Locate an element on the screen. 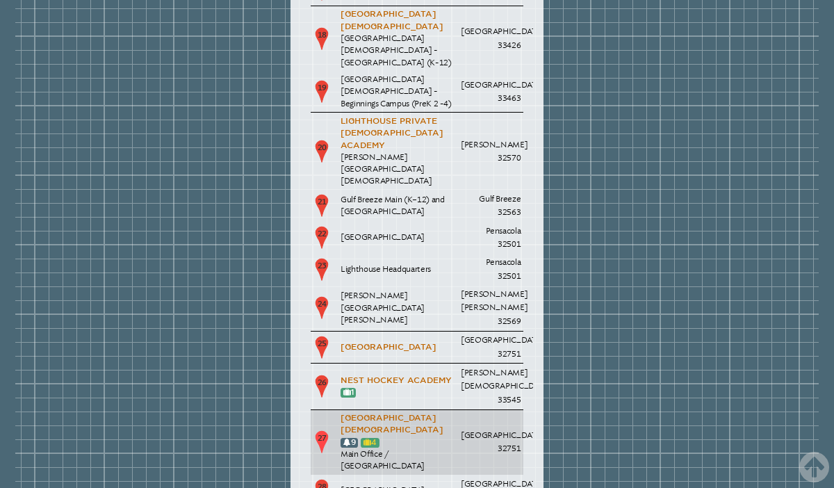 The image size is (834, 488). p: 23 is located at coordinates (322, 270).